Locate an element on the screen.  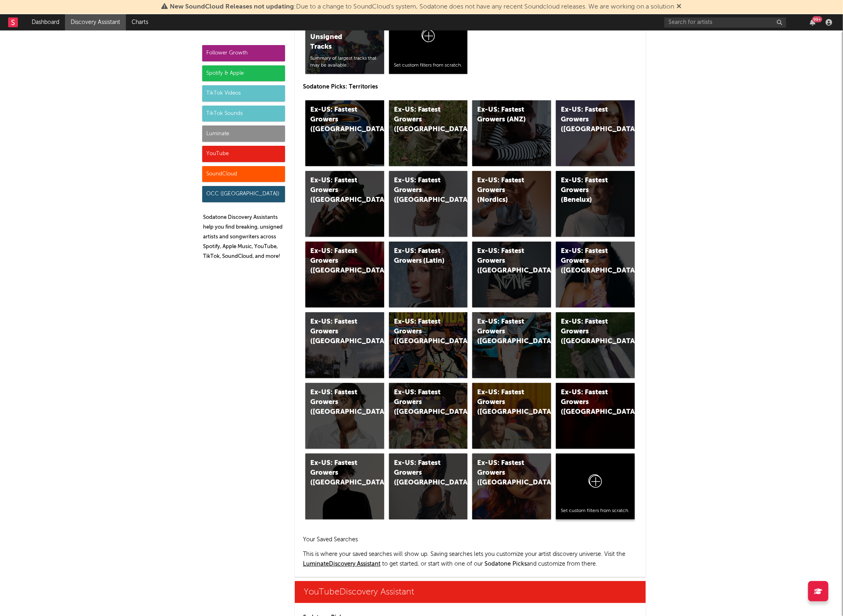
span: Sodatone Picks is located at coordinates (506, 564).